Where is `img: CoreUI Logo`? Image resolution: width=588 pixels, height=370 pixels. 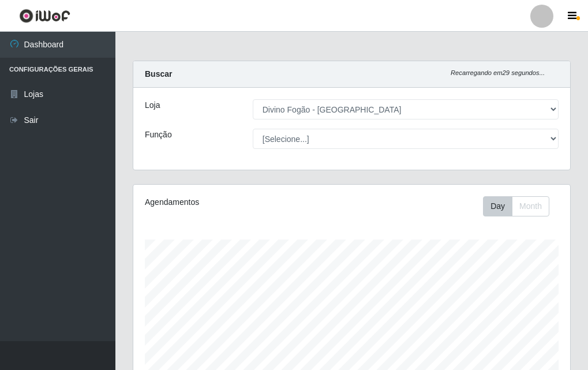 img: CoreUI Logo is located at coordinates (45, 15).